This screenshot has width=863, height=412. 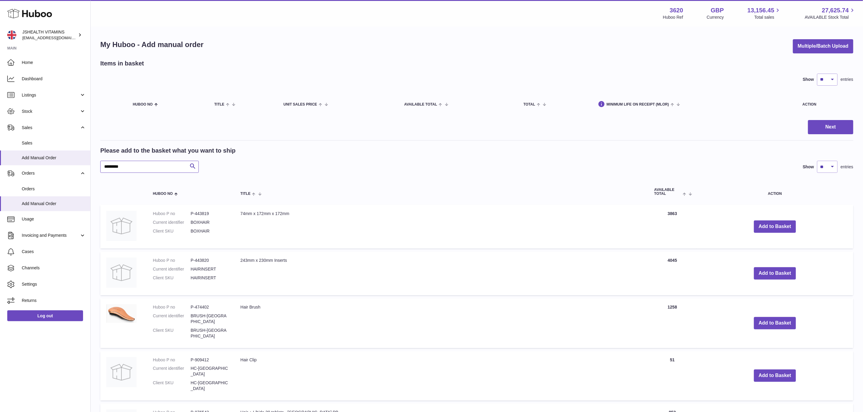 I want to click on h2: Please add to the basket what you want to ship, so click(x=168, y=151).